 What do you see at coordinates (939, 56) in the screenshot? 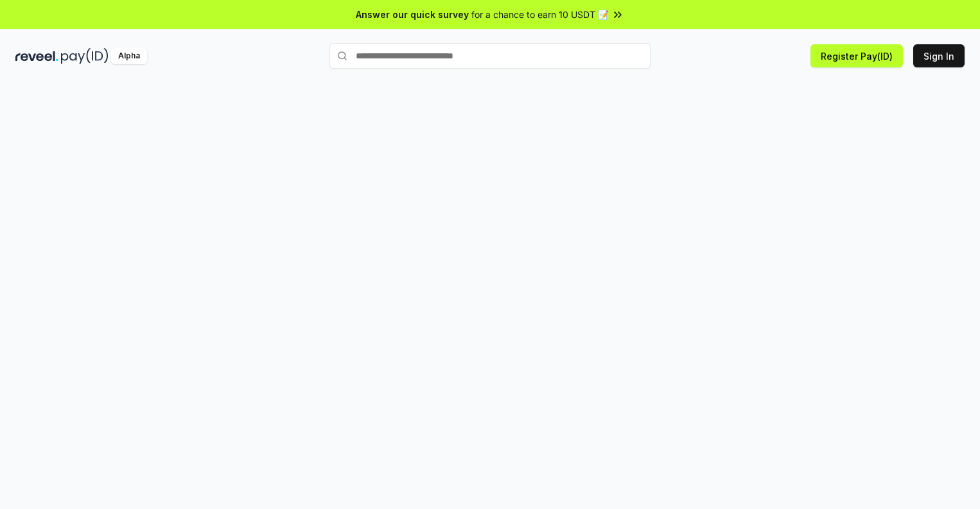
I see `button: Sign In` at bounding box center [939, 56].